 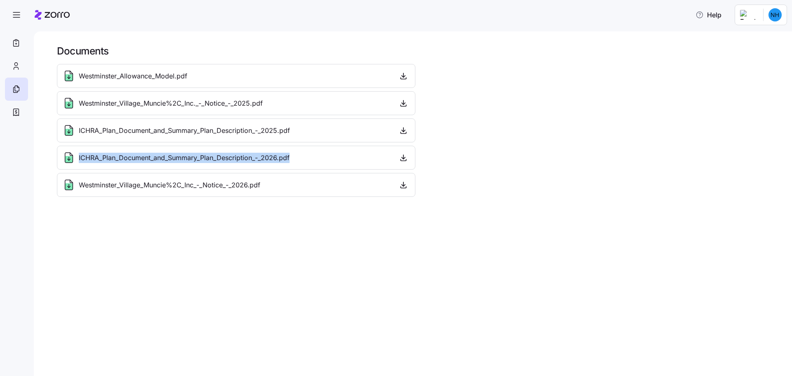 What do you see at coordinates (748, 15) in the screenshot?
I see `img: Employer logo` at bounding box center [748, 15].